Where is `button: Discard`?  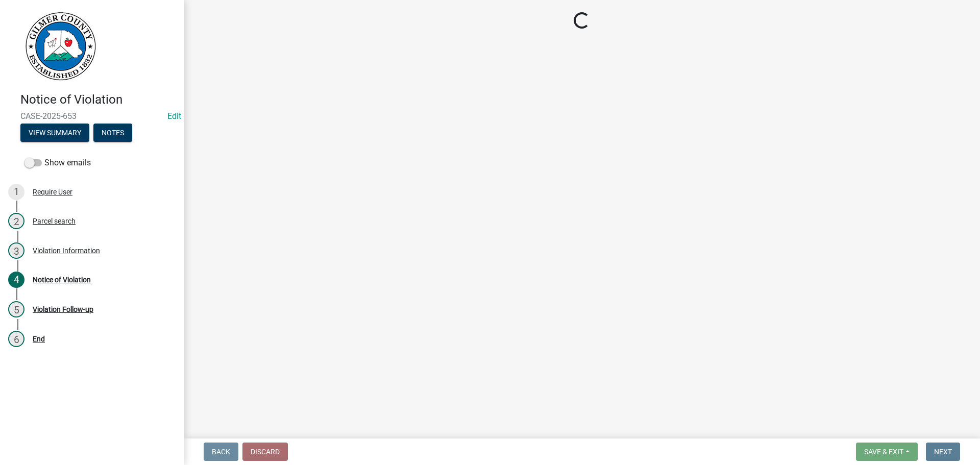
button: Discard is located at coordinates (265, 452).